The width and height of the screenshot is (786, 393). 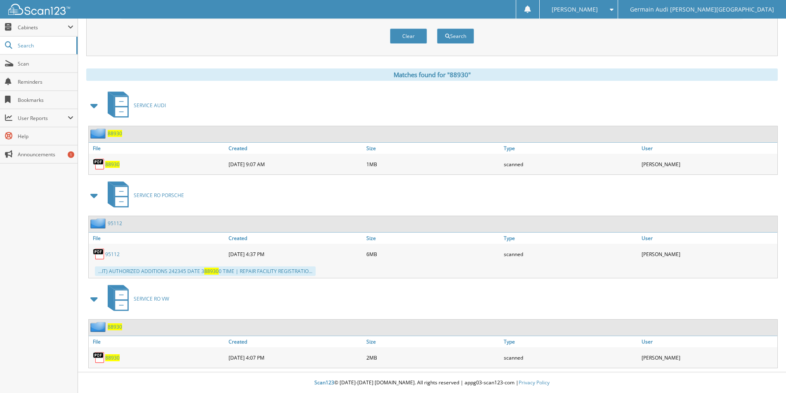 I want to click on div: 1, so click(x=71, y=155).